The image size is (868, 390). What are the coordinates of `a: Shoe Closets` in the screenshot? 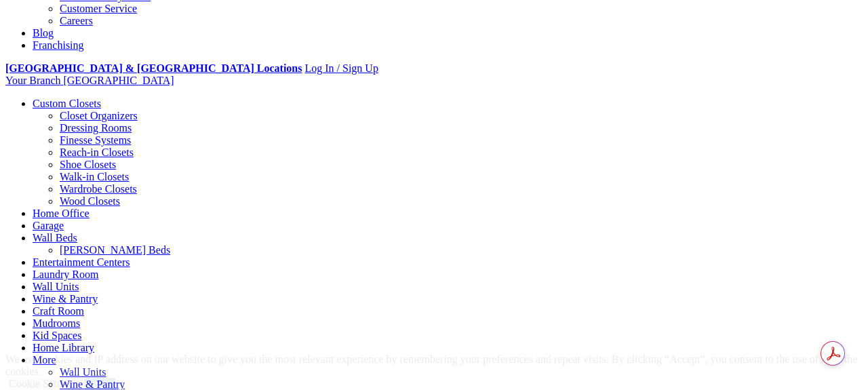 It's located at (87, 164).